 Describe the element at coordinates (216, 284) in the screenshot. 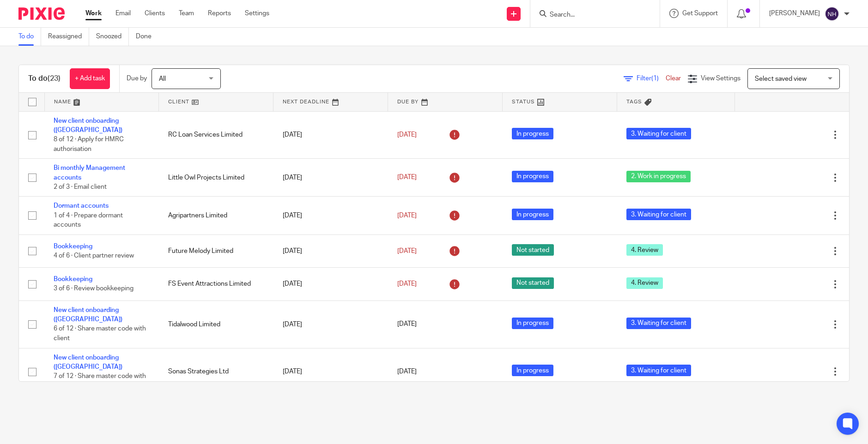

I see `td: FS Event Attractions Limited` at that location.